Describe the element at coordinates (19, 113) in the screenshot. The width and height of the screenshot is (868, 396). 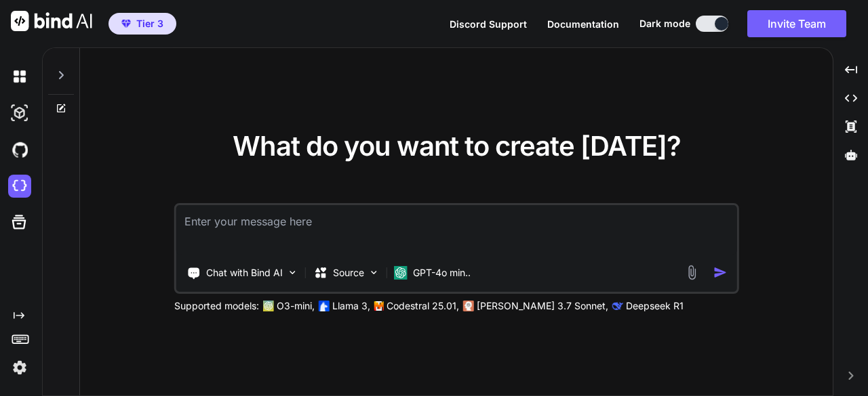
I see `img: darkAi-studio` at that location.